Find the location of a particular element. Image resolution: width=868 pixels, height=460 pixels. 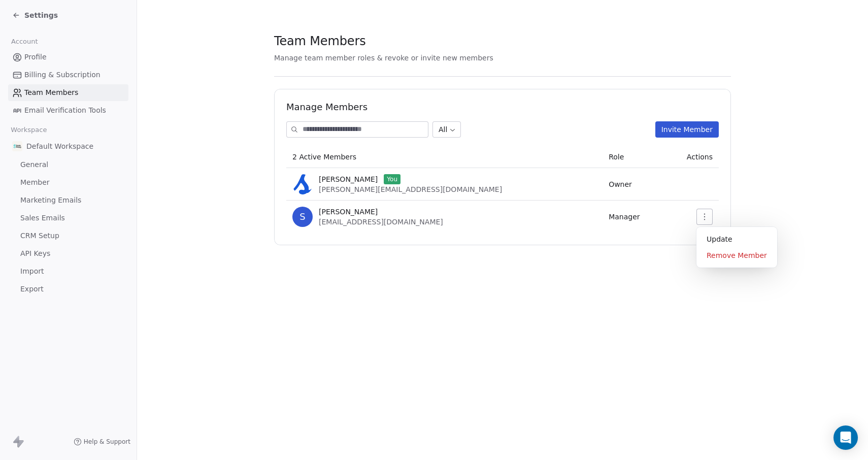

span: Role is located at coordinates (616, 157).